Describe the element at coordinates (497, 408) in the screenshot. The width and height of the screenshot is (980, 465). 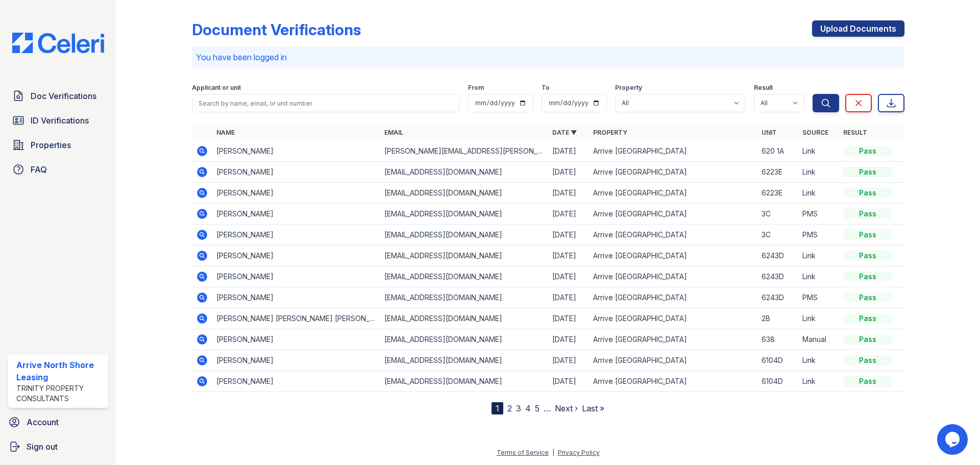
I see `div: 1` at that location.